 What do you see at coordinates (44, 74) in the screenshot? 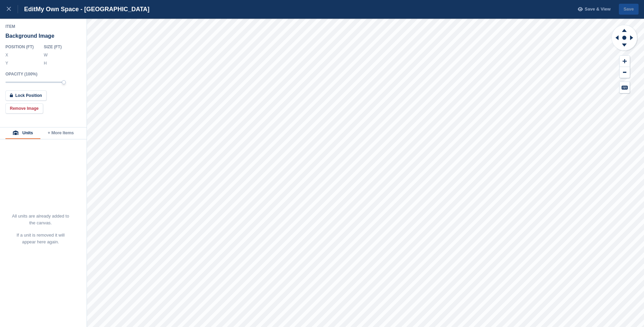
I see `div: Opacity ( 100 %)` at bounding box center [44, 74].